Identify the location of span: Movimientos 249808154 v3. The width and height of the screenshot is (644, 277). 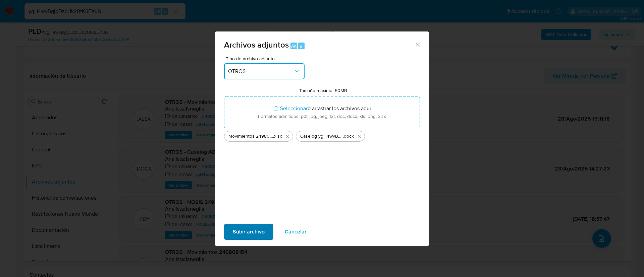
(251, 136).